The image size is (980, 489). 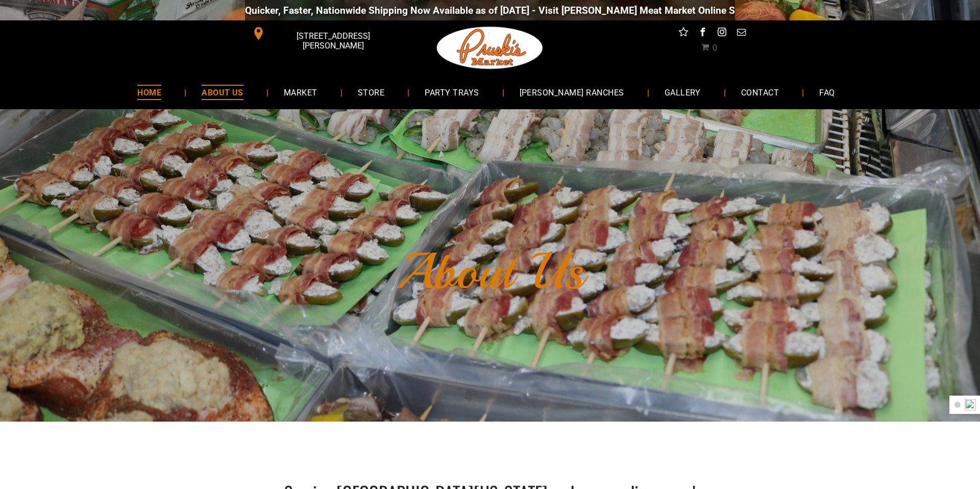 What do you see at coordinates (301, 92) in the screenshot?
I see `a: MARKET` at bounding box center [301, 92].